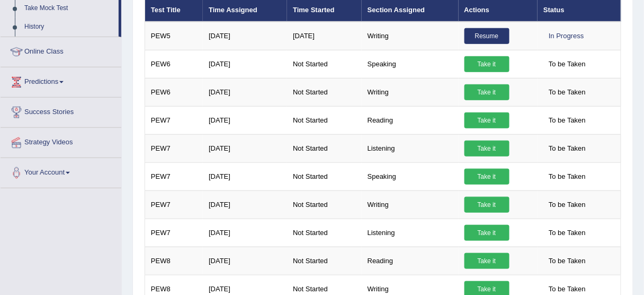 The width and height of the screenshot is (644, 295). What do you see at coordinates (566, 36) in the screenshot?
I see `div: In Progress` at bounding box center [566, 36].